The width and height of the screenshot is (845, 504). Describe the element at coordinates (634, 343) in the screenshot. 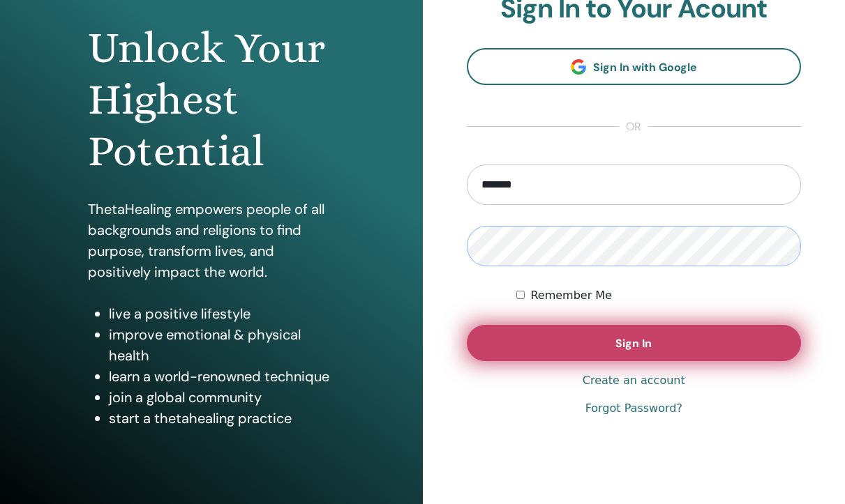

I see `button: Sign In` at that location.